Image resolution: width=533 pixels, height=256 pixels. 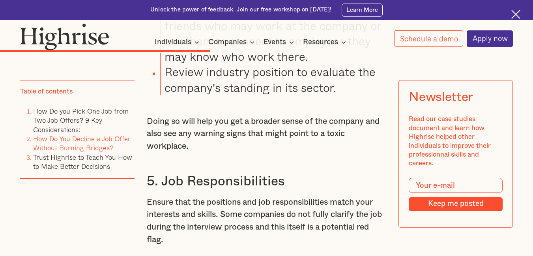 What do you see at coordinates (65, 37) in the screenshot?
I see `img: Highrise logo` at bounding box center [65, 37].